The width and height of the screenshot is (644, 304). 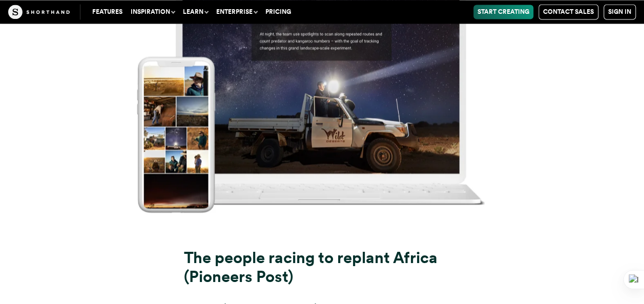 What do you see at coordinates (619, 12) in the screenshot?
I see `a: Sign in` at bounding box center [619, 12].